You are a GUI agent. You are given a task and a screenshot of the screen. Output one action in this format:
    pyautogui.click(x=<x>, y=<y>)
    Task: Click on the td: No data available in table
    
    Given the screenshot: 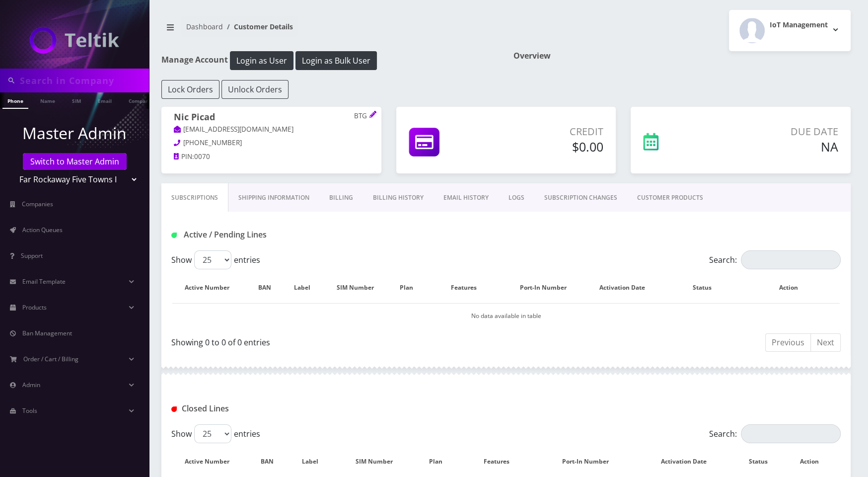 What is the action you would take?
    pyautogui.click(x=506, y=315)
    